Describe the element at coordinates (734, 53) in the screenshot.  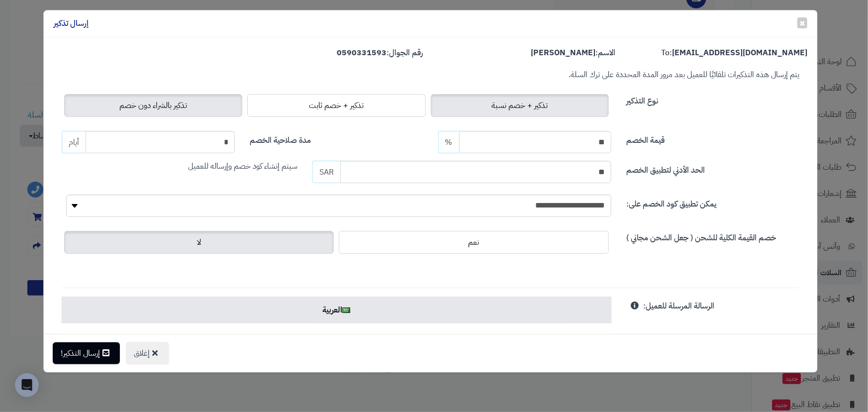
I see `label: To:` at that location.